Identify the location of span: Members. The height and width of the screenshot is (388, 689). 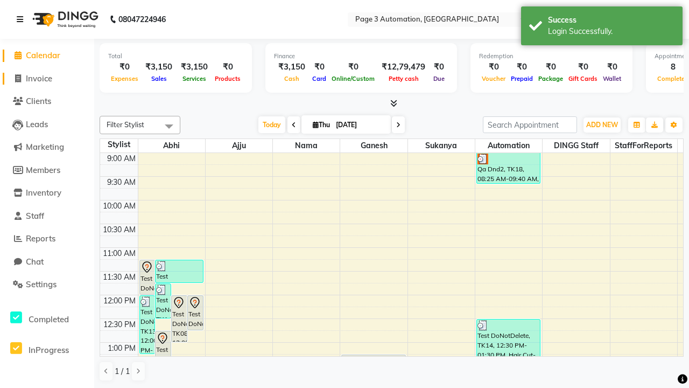
(43, 170).